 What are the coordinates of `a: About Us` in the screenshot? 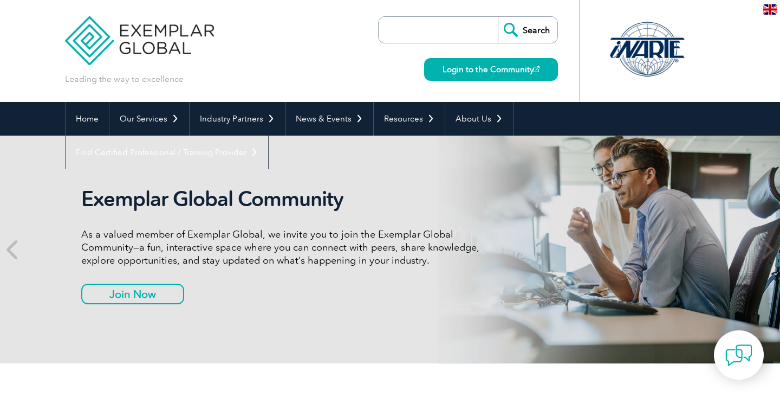 It's located at (479, 119).